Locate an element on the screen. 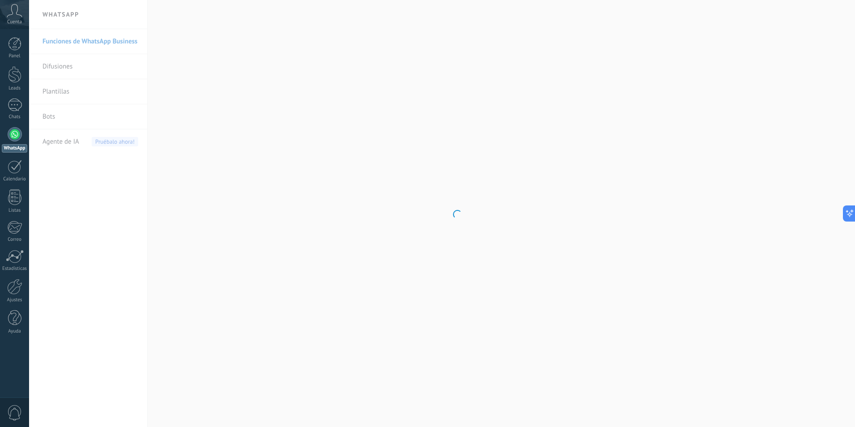 The height and width of the screenshot is (427, 855). div: Ajustes is located at coordinates (15, 300).